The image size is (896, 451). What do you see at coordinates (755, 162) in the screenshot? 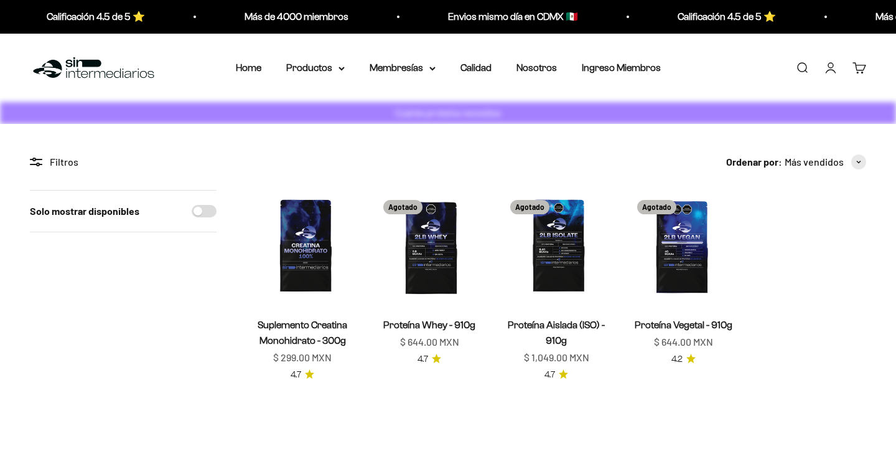
I see `span: Ordenar por:` at bounding box center [755, 162].